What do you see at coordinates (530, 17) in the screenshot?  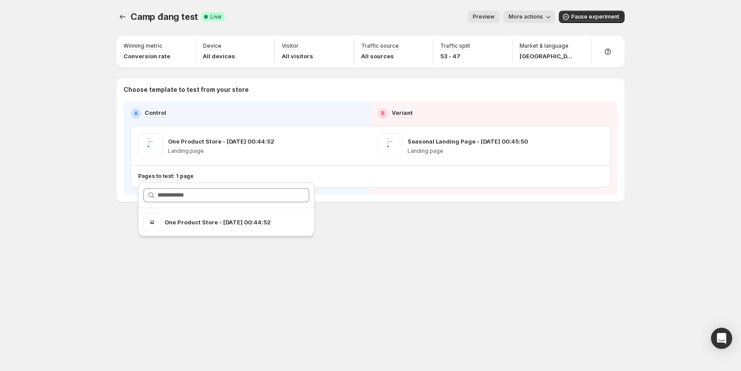 I see `button: More actions` at bounding box center [530, 17].